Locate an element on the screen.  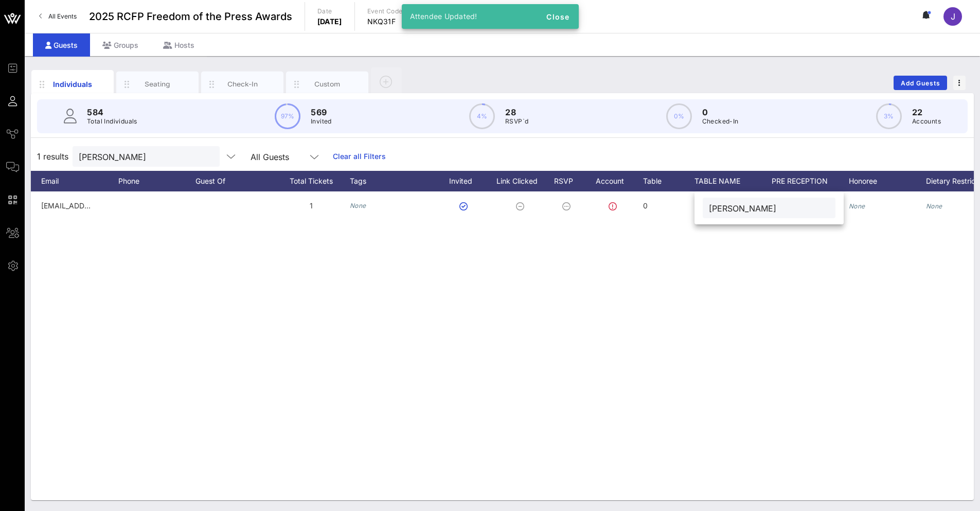
span: All Events is located at coordinates (62, 16).